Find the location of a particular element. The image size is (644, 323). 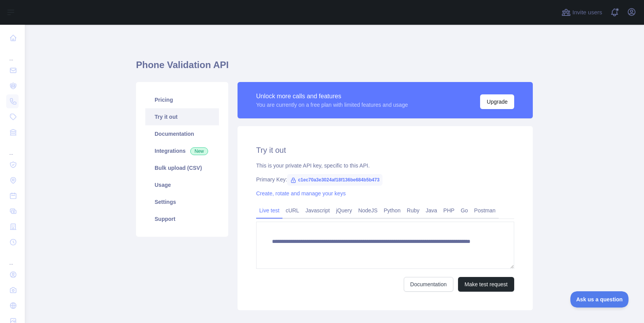

a: Settings is located at coordinates (182, 202).